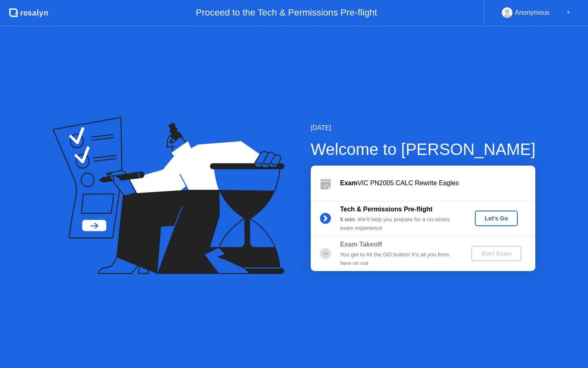  I want to click on button: Let's Go, so click(496, 219).